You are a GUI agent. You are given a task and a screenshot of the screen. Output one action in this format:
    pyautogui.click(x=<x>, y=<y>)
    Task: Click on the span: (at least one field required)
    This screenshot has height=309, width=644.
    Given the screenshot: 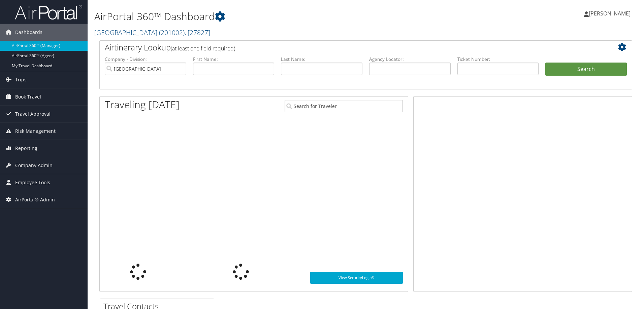 What is the action you would take?
    pyautogui.click(x=203, y=48)
    